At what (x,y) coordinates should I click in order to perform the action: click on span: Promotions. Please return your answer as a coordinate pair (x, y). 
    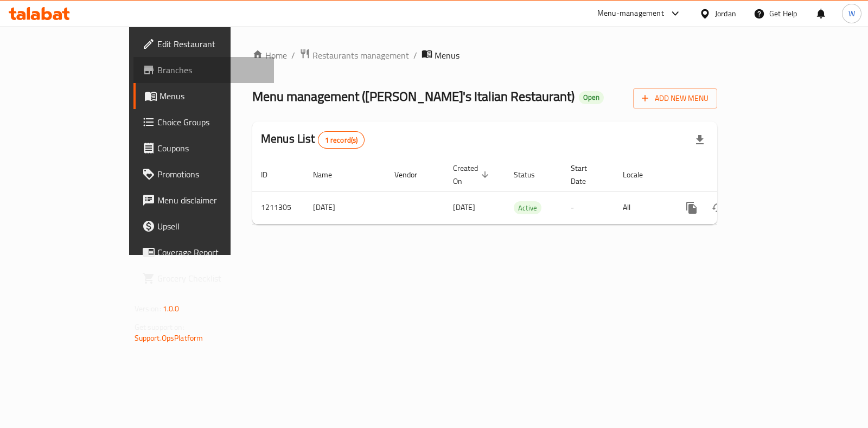
    Looking at the image, I should click on (211, 174).